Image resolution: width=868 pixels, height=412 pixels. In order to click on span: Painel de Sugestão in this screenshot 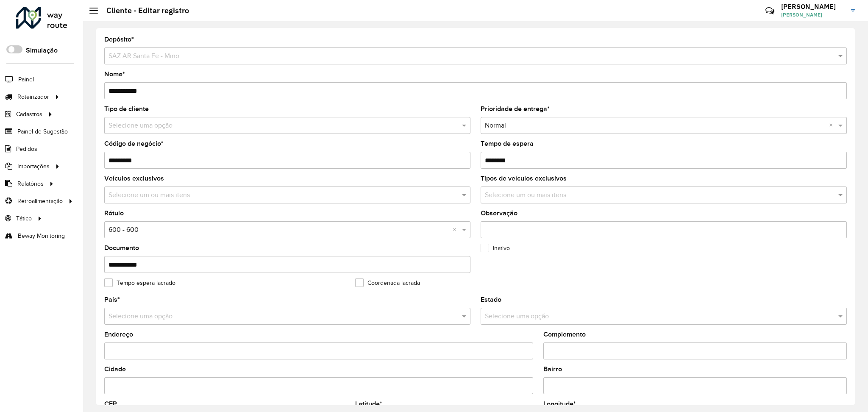, I will do `click(42, 132)`.